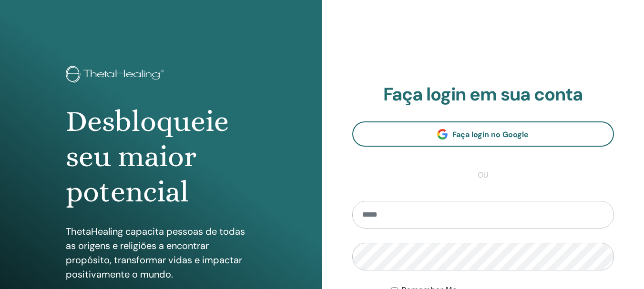  Describe the element at coordinates (161, 253) in the screenshot. I see `p: ThetaHealing capacita pessoas de todas as origens e religiões a encontrar propósito, transformar ...` at that location.